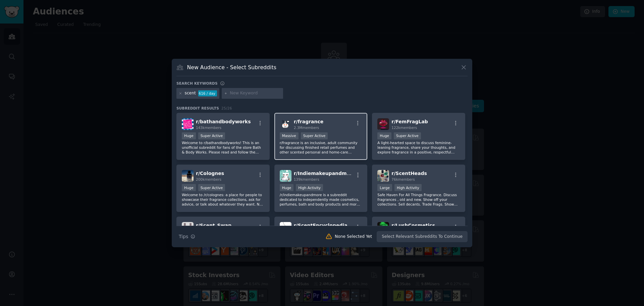  Describe the element at coordinates (227, 108) in the screenshot. I see `span: 25 / 26` at that location.